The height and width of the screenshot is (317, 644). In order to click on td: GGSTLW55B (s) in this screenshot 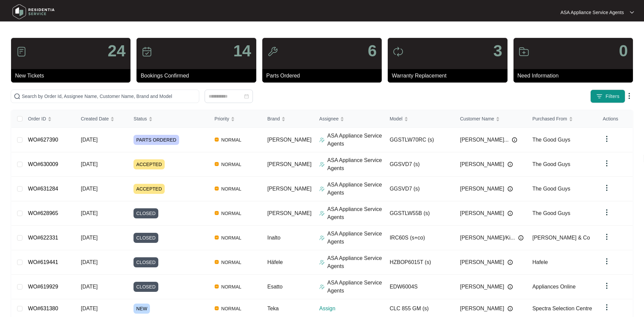, I will do `click(420, 213)`.